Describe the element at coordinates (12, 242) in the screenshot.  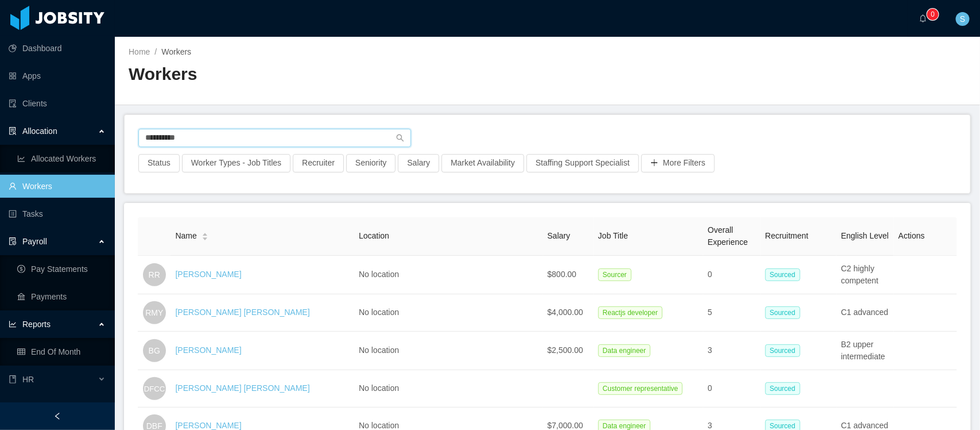
I see `i: icon: file-protect` at that location.